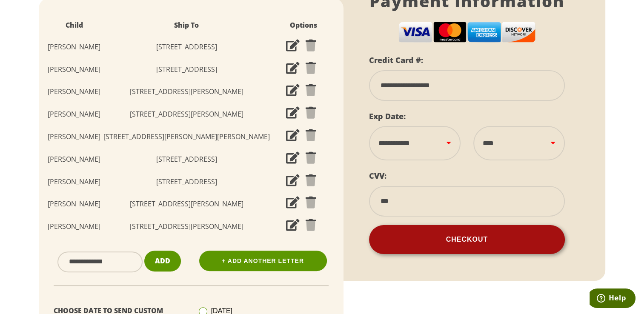 Image resolution: width=644 pixels, height=314 pixels. What do you see at coordinates (396, 60) in the screenshot?
I see `label: Credit Card #:` at bounding box center [396, 60].